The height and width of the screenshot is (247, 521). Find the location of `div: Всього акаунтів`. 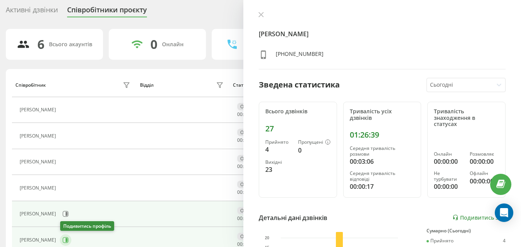

div: Всього акаунтів is located at coordinates (71, 44).